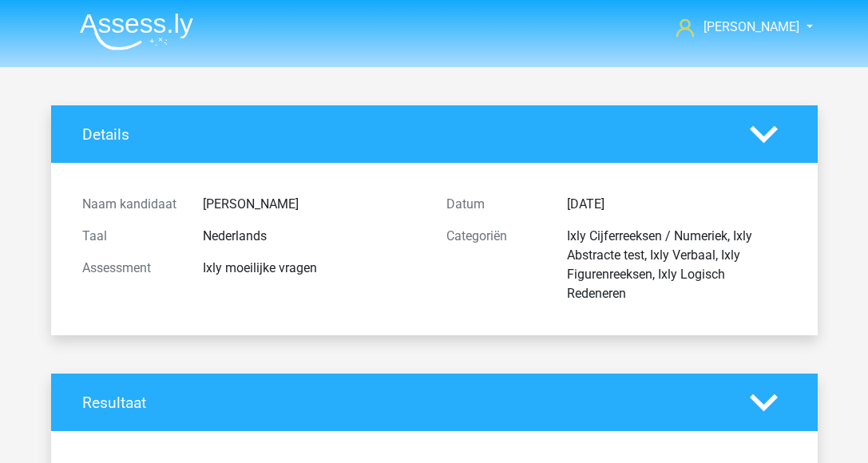  What do you see at coordinates (137, 31) in the screenshot?
I see `img: Assessly` at bounding box center [137, 31].